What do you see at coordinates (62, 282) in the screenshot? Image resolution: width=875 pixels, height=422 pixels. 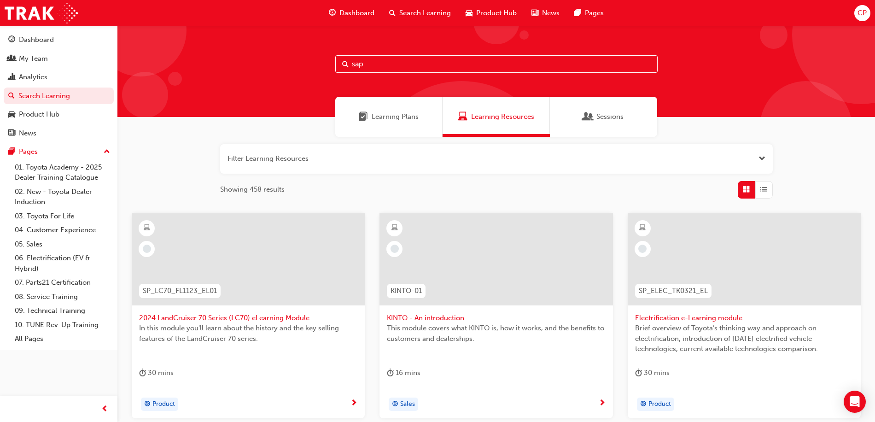 I see `a: 07. Parts21 Certification` at bounding box center [62, 282].